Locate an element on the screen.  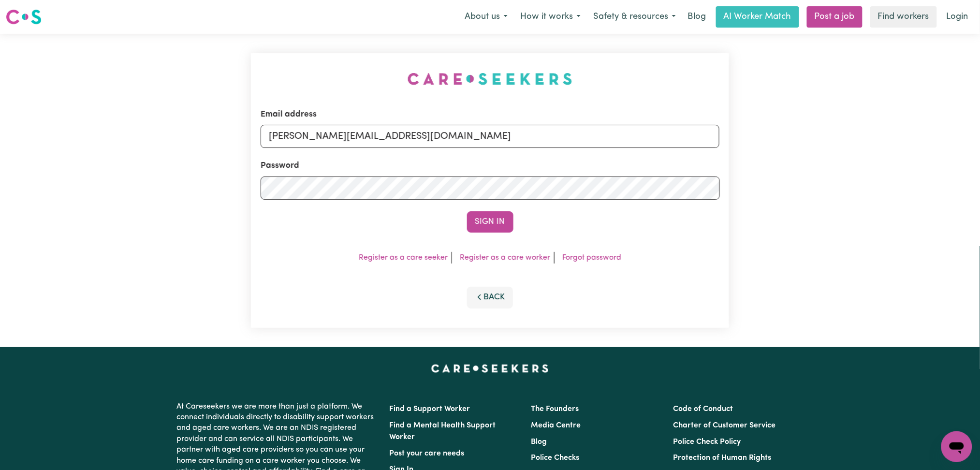
a: Charter of Customer Service is located at coordinates (724, 426).